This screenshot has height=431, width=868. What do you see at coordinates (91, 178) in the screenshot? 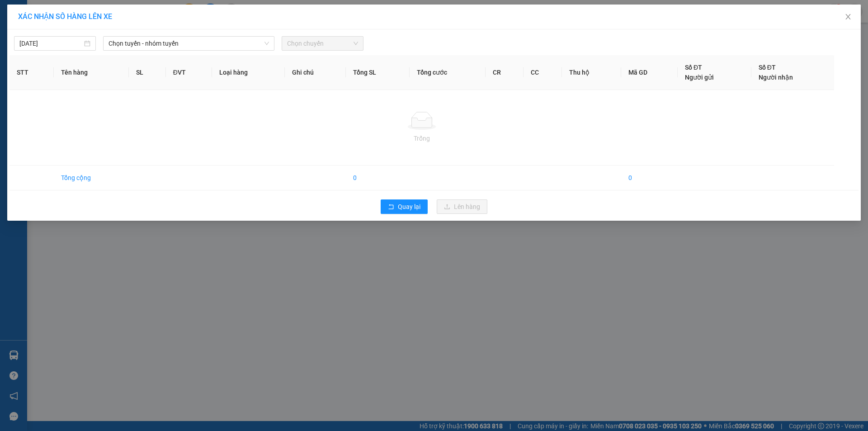
I see `td: Tổng cộng` at bounding box center [91, 178].